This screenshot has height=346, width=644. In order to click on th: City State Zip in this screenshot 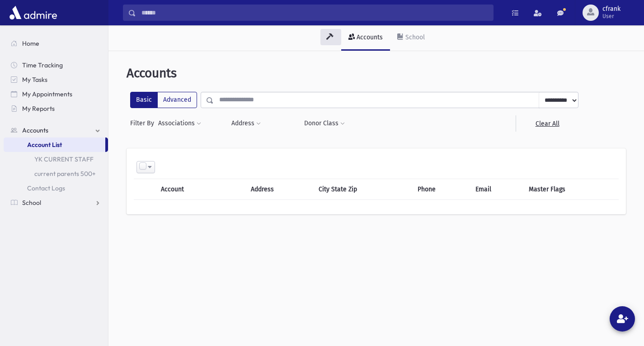, I will do `click(362, 189)`.